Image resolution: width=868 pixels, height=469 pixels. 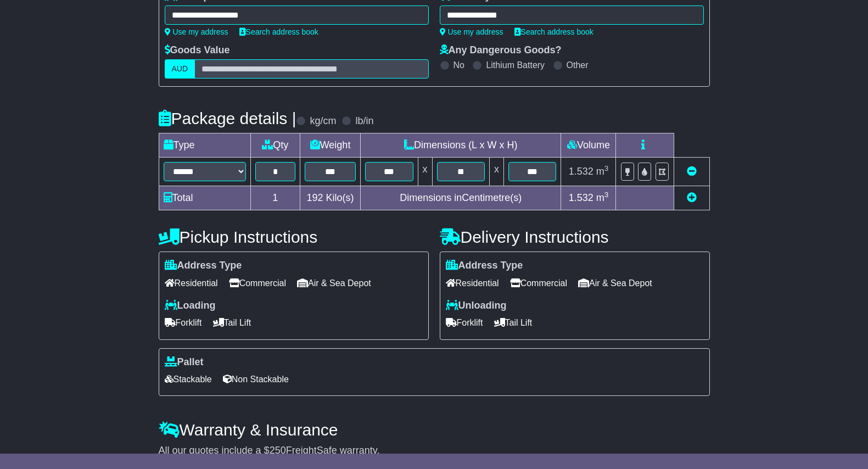 What do you see at coordinates (275, 198) in the screenshot?
I see `td: 1` at bounding box center [275, 198].